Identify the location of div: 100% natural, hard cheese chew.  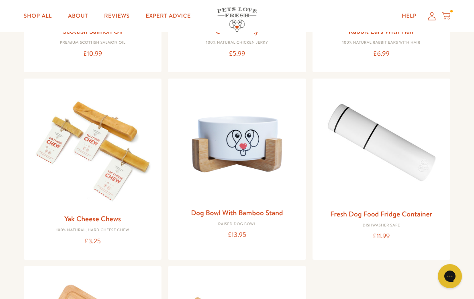
(92, 231).